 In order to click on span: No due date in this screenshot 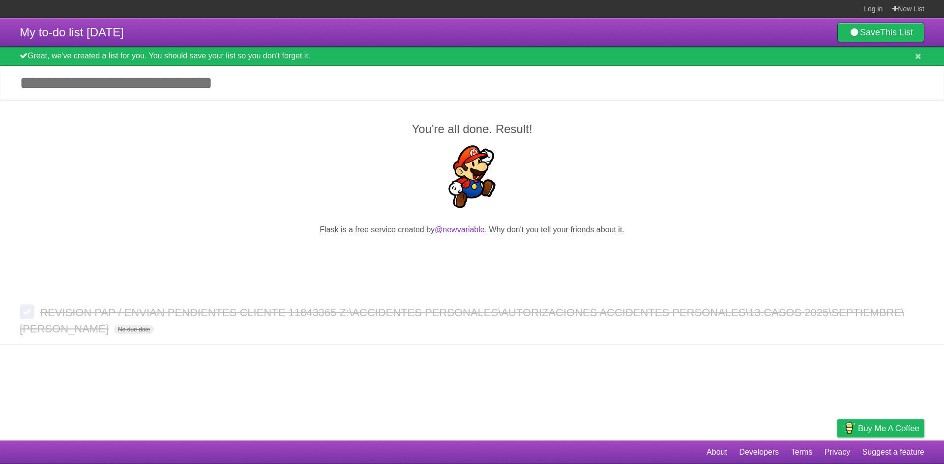, I will do `click(134, 330)`.